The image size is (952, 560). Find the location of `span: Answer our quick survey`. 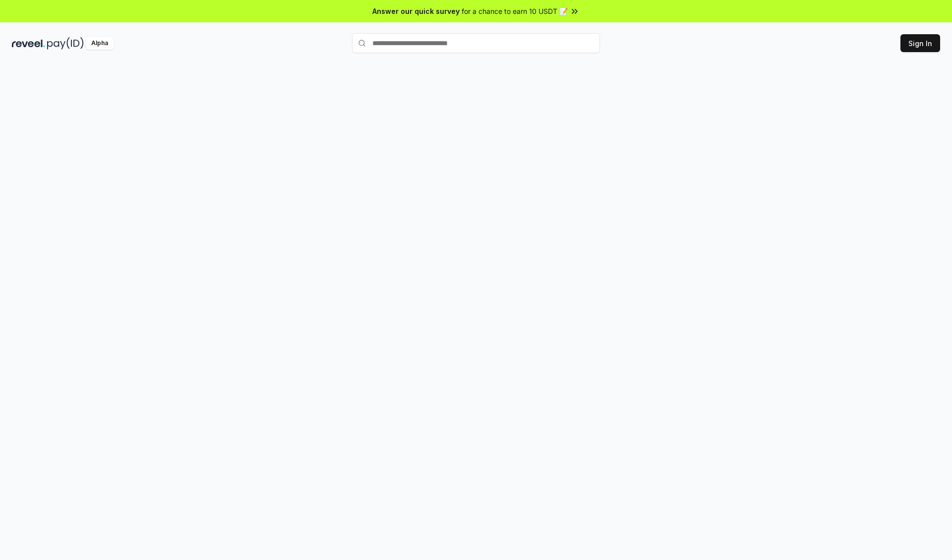

span: Answer our quick survey is located at coordinates (416, 11).